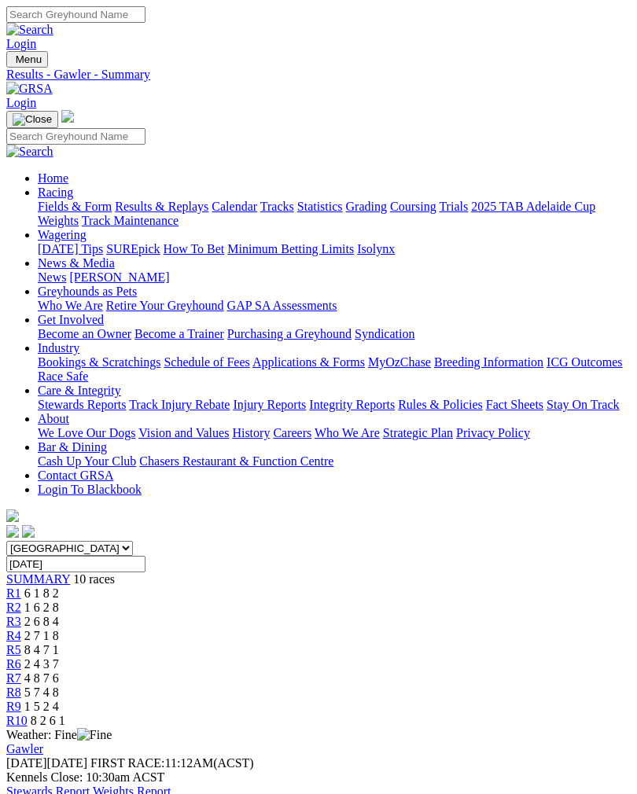 The image size is (637, 794). I want to click on a: GAP SA Assessments, so click(282, 305).